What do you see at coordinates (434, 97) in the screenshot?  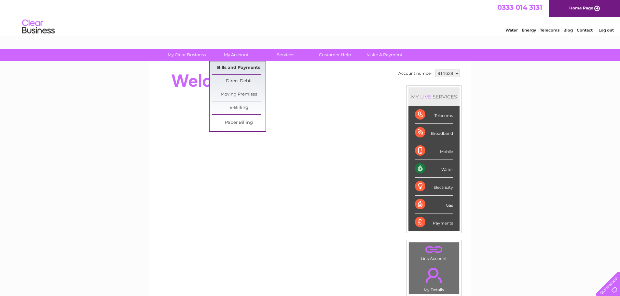 I see `div: MY SERVICES` at bounding box center [434, 97].